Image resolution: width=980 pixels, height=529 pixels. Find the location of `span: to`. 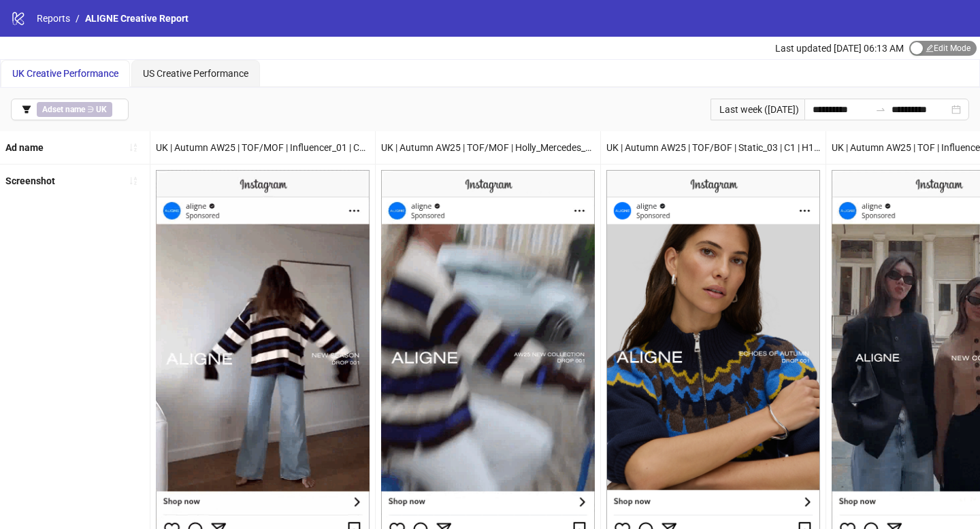

span: to is located at coordinates (881, 109).